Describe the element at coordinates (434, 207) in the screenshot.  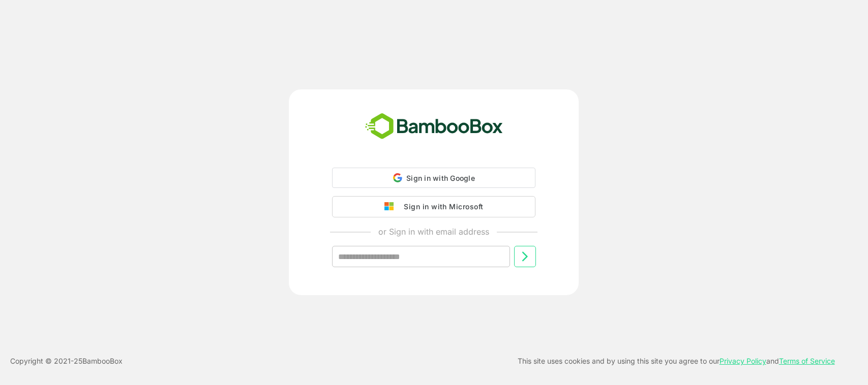
I see `button: Sign in with Microsoft` at that location.